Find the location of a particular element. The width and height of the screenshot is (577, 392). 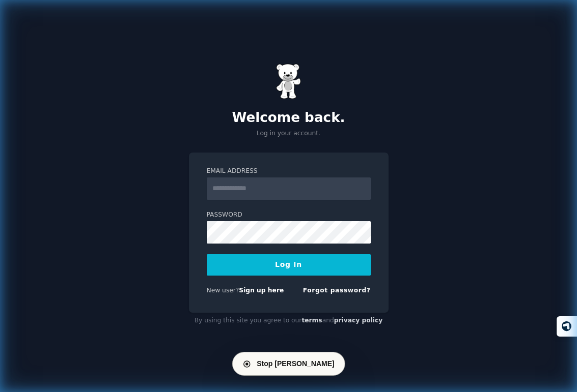

p: Log in your account. is located at coordinates (289, 134).